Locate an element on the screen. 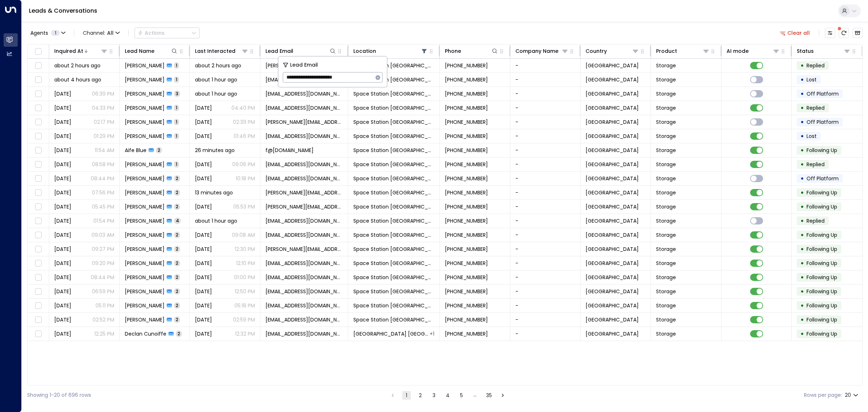 Image resolution: width=868 pixels, height=412 pixels. span: paul-laycock@outlook.com is located at coordinates (304, 66).